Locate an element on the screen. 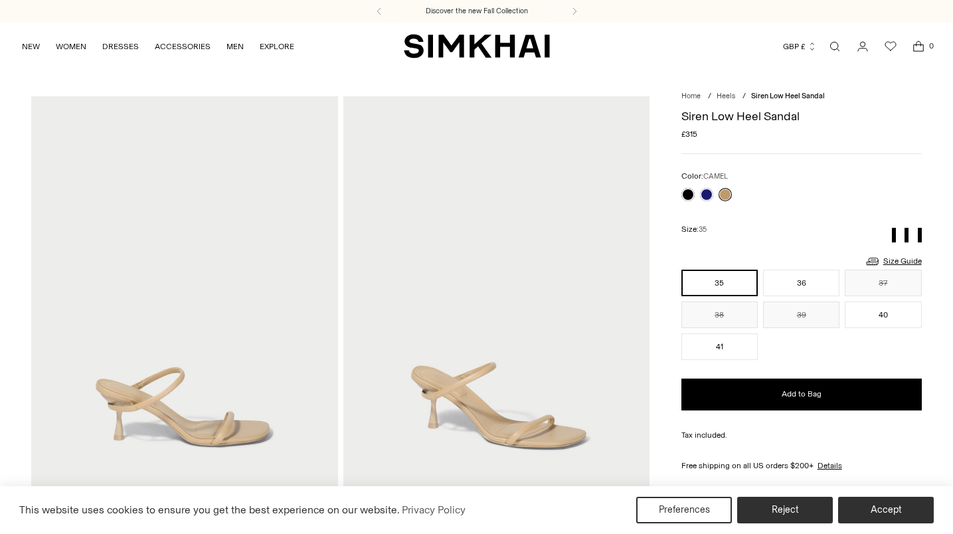 This screenshot has width=953, height=534. button: 39 is located at coordinates (801, 315).